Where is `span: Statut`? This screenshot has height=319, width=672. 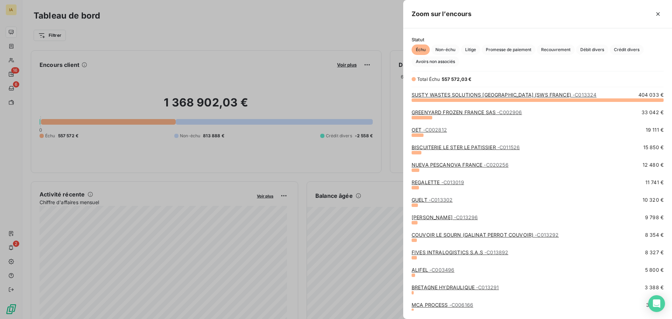
span: Statut is located at coordinates (538, 40).